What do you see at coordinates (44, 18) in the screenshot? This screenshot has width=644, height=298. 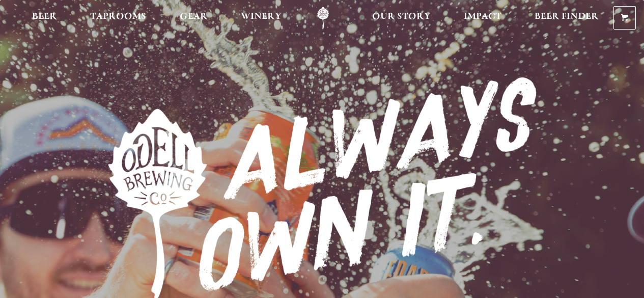 I see `a: Beer` at bounding box center [44, 18].